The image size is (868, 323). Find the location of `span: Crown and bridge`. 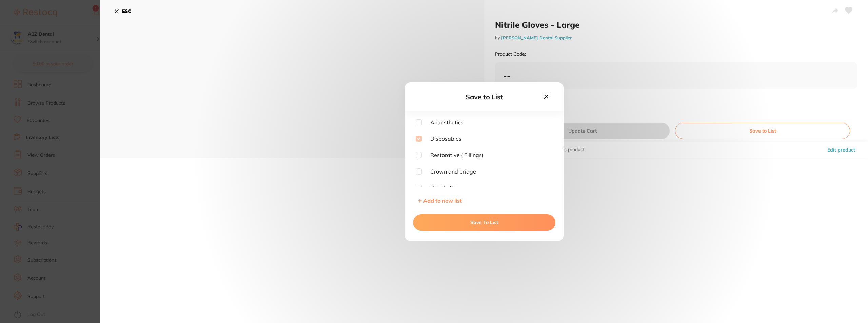

span: Crown and bridge is located at coordinates (449, 171).